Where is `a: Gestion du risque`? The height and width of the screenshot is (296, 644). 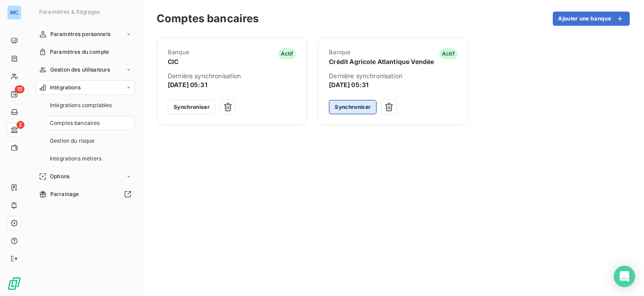 a: Gestion du risque is located at coordinates (90, 141).